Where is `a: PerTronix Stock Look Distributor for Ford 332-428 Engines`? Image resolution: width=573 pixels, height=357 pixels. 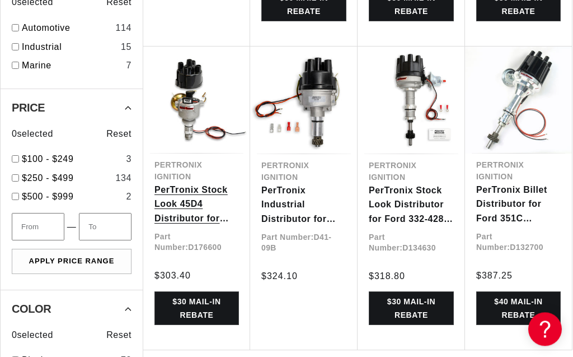
a: PerTronix Stock Look Distributor for Ford 332-428 Engines is located at coordinates (412, 204).